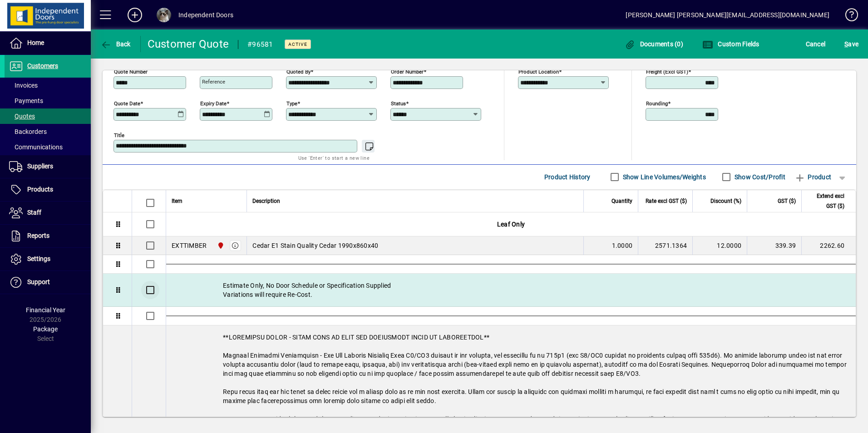 The image size is (868, 433). I want to click on div: 2571.1364, so click(665, 245).